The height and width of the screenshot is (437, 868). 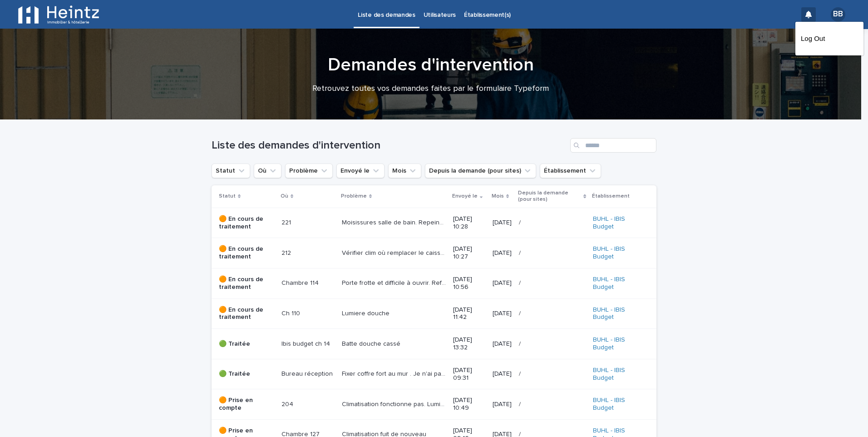 I want to click on p: Climatisation fonctionne pas. Lumières ok mais souffle pas. J'ai déjà disjoncté sans succès, so click(x=394, y=403).